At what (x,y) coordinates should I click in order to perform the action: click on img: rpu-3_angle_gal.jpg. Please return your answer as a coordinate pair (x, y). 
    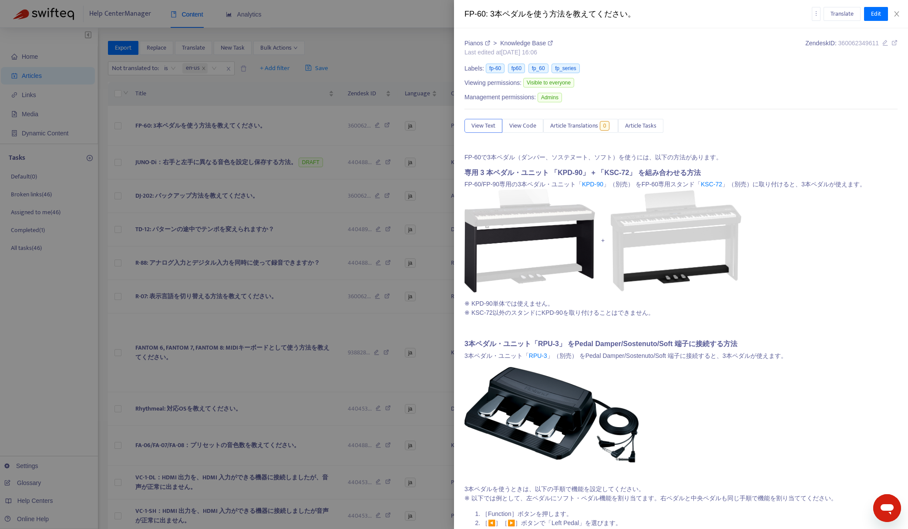
    Looking at the image, I should click on (552, 415).